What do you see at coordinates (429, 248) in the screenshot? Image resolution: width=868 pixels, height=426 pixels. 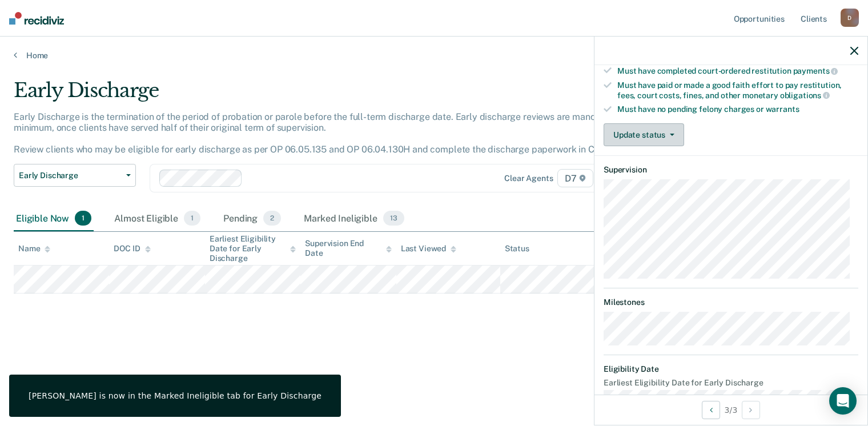 I see `div: Last Viewed` at bounding box center [429, 248].